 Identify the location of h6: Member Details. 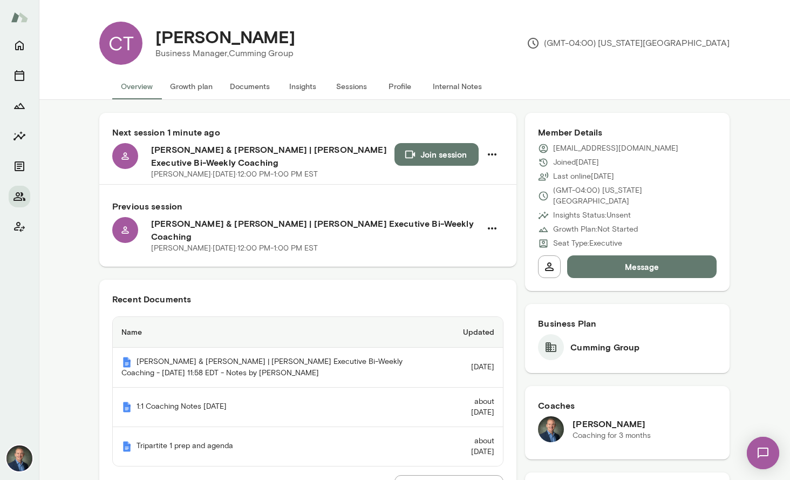
(627, 132).